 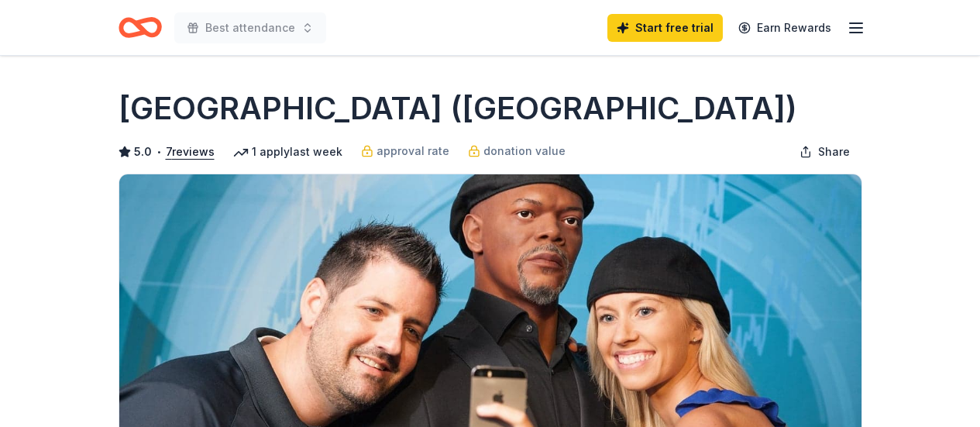 I want to click on a: donation value, so click(x=517, y=151).